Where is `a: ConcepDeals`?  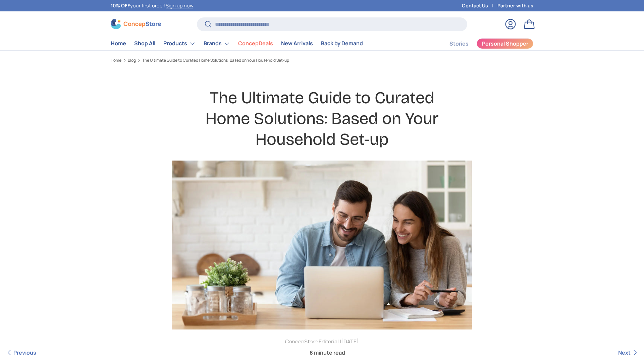 a: ConcepDeals is located at coordinates (255, 43).